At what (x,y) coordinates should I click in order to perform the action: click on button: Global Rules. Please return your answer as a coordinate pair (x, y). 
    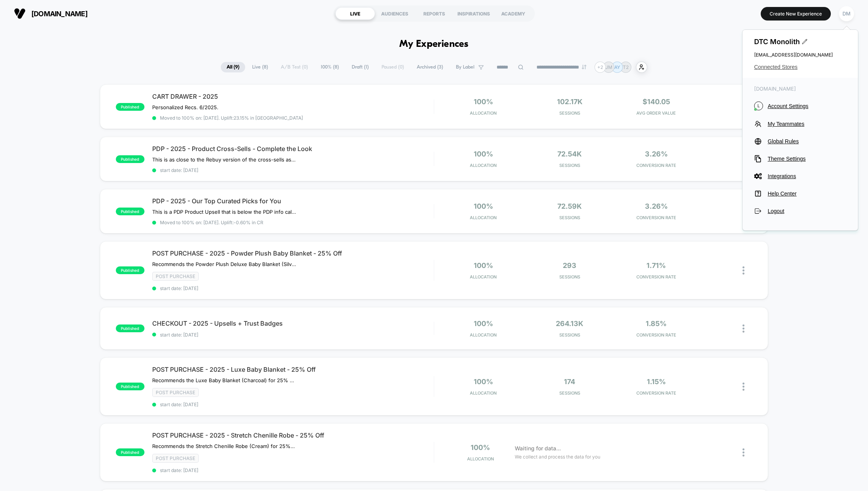
    Looking at the image, I should click on (800, 142).